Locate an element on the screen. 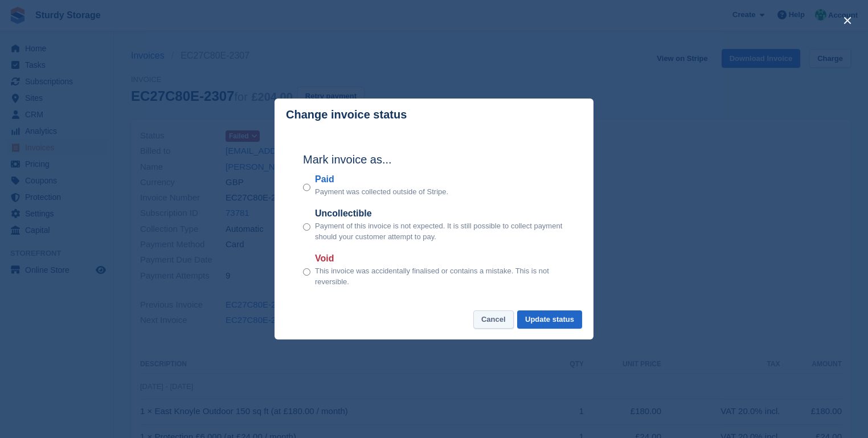 This screenshot has width=868, height=438. button: close is located at coordinates (847, 21).